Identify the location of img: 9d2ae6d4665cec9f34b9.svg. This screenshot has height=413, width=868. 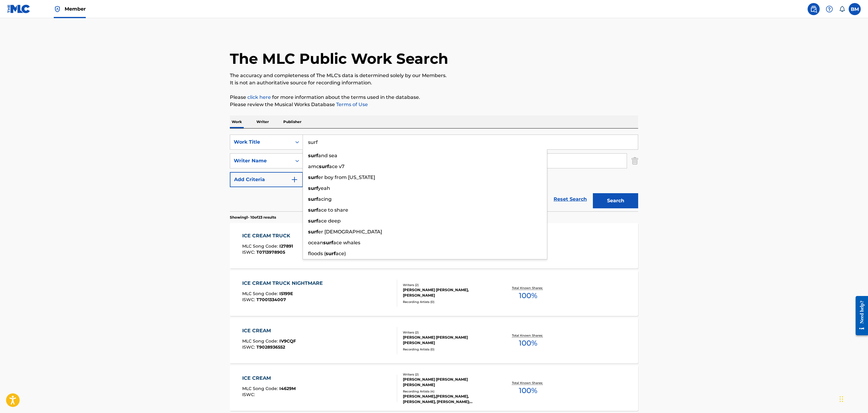
(294, 180).